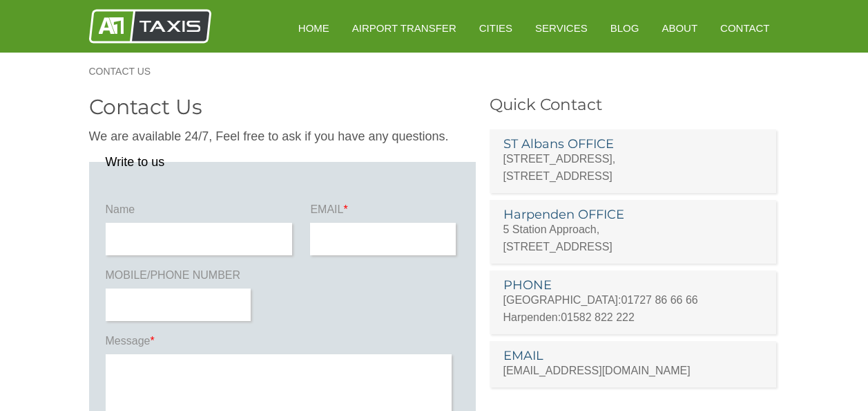  What do you see at coordinates (634, 104) in the screenshot?
I see `h3: Quick Contact` at bounding box center [634, 104].